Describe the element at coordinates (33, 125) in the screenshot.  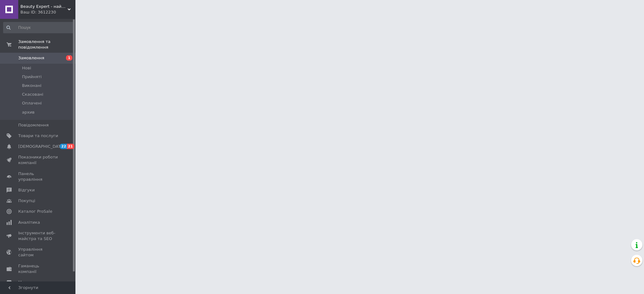
I see `span: Повідомлення` at that location.